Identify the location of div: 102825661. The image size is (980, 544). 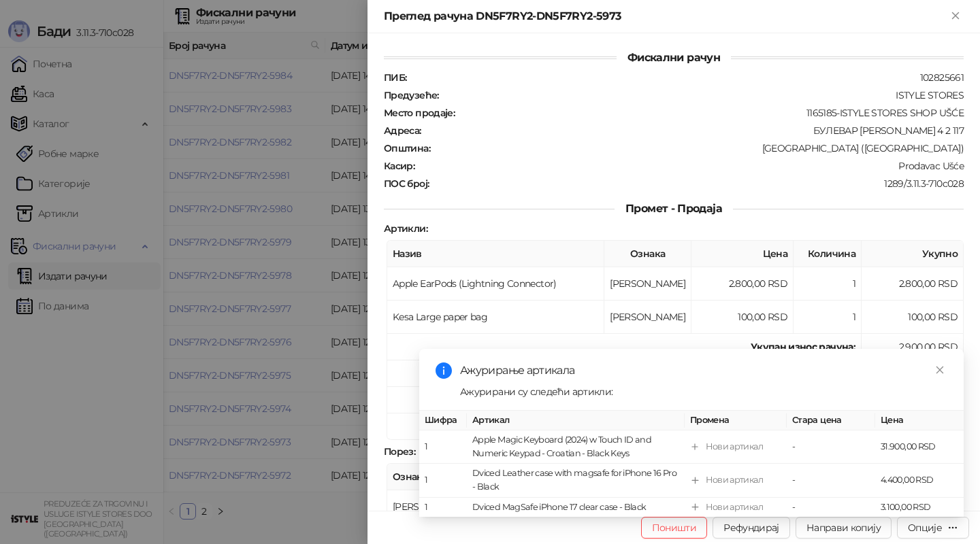
(686, 78).